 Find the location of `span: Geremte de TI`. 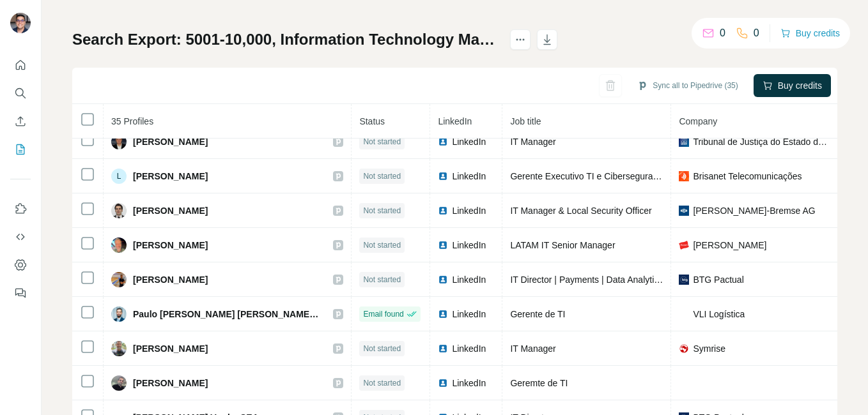

span: Geremte de TI is located at coordinates (539, 383).